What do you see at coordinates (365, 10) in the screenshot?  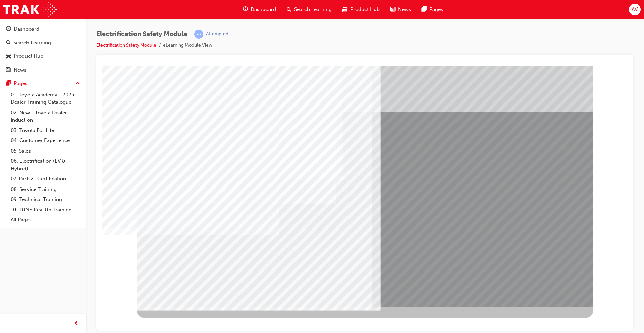 I see `span: Product Hub` at bounding box center [365, 10].